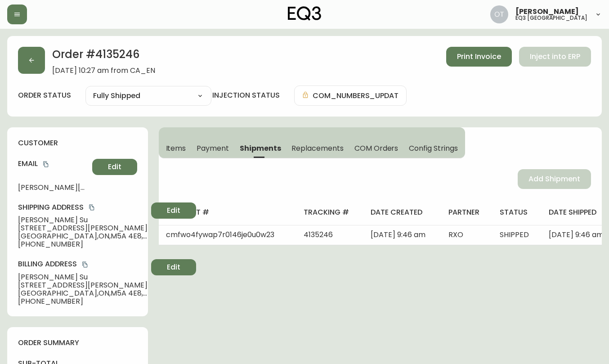 Image resolution: width=609 pixels, height=364 pixels. What do you see at coordinates (317, 148) in the screenshot?
I see `span: Replacements` at bounding box center [317, 148].